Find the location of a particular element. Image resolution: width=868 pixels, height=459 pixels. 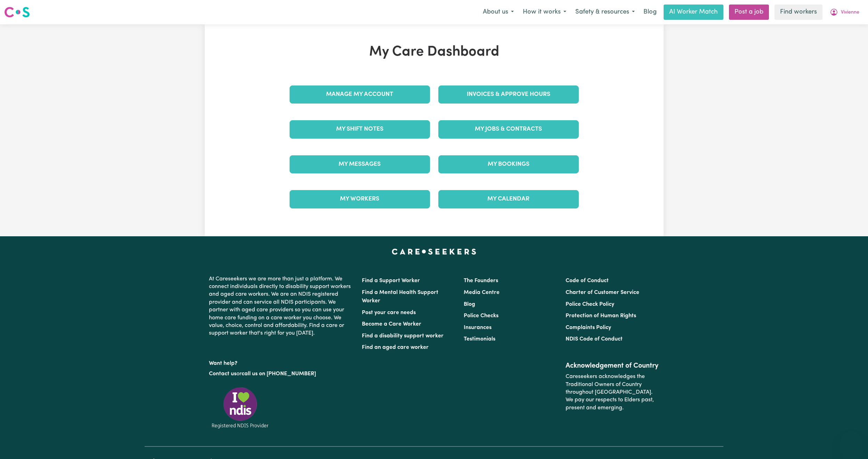

a: My Shift Notes is located at coordinates (360, 129).